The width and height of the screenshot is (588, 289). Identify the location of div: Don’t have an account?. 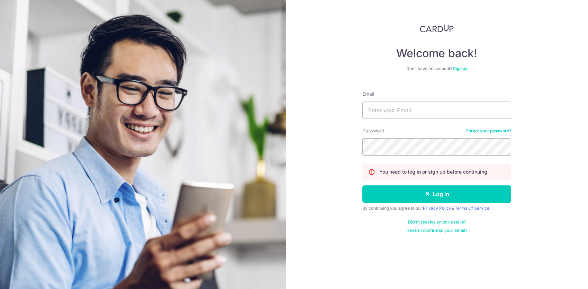
(437, 69).